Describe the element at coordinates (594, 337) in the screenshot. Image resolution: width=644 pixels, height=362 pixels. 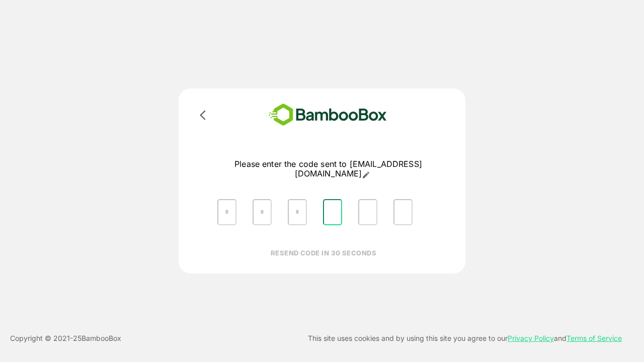
I see `a: Terms of Service` at that location.